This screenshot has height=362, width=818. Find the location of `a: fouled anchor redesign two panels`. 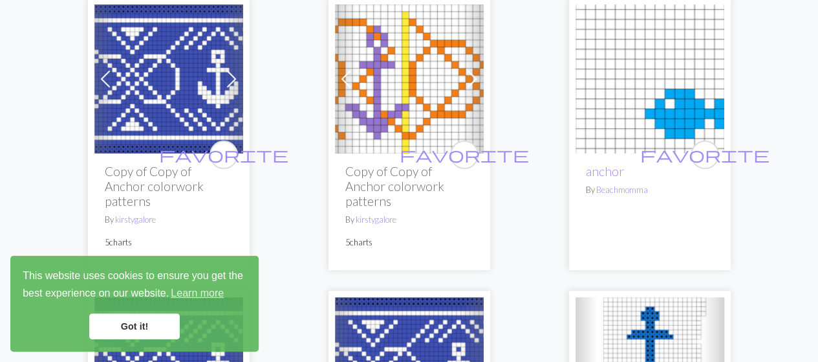

a: fouled anchor redesign two panels is located at coordinates (169, 77).